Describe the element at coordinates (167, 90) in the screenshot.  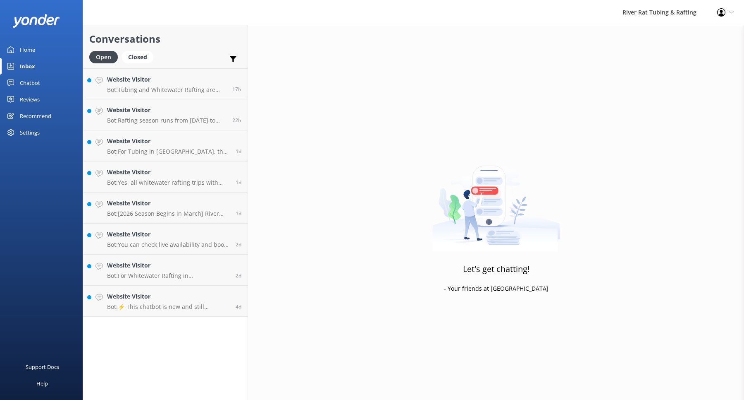
I see `p: Bot: Tubing and Whitewater Rafting are currently closed for the season. Tubing will reopen in [DA...` at that location.